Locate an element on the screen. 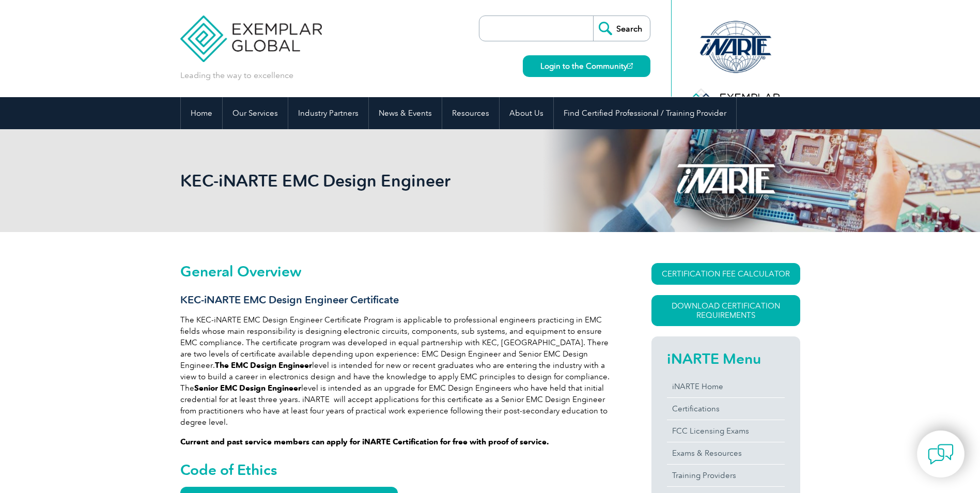 The height and width of the screenshot is (493, 980). a: Industry Partners is located at coordinates (328, 113).